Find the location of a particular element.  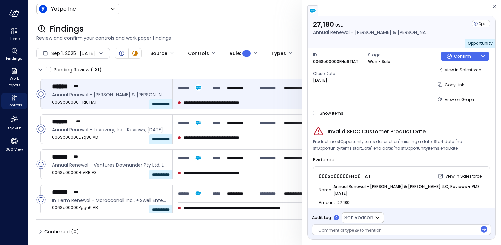

div: Rule : is located at coordinates (240, 53).